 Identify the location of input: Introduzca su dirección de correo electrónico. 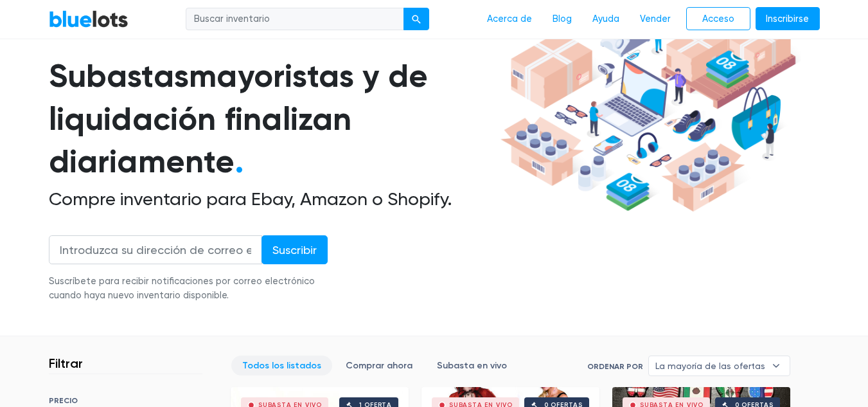
(155, 249).